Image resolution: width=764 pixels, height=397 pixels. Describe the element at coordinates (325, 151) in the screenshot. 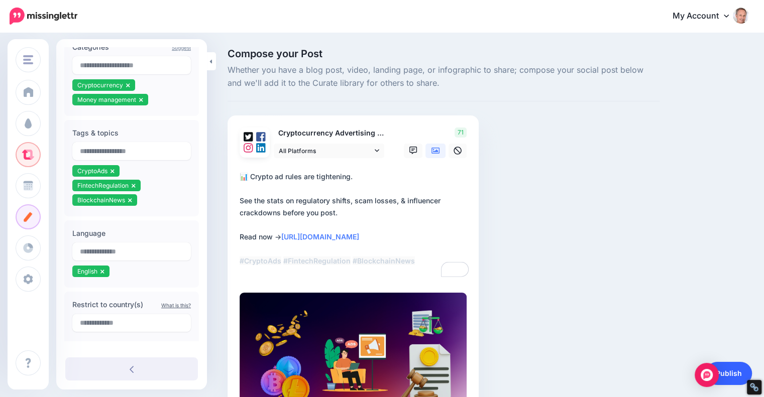

I see `span: All Platforms` at that location.